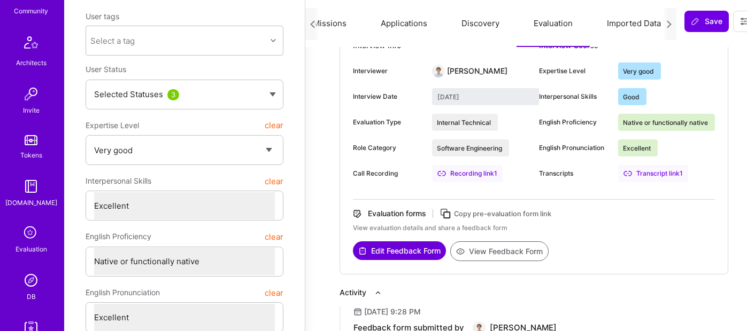 This screenshot has width=747, height=331. Describe the element at coordinates (388, 148) in the screenshot. I see `div: Role Category` at that location.